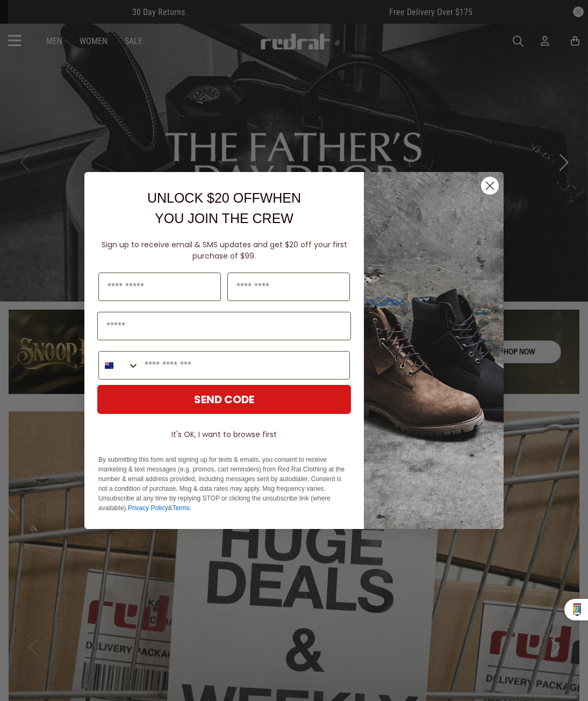 The height and width of the screenshot is (701, 588). Describe the element at coordinates (224, 483) in the screenshot. I see `p: By submitting this form and signing up for texts & emails, you consent to receive marketing & tex...` at that location.